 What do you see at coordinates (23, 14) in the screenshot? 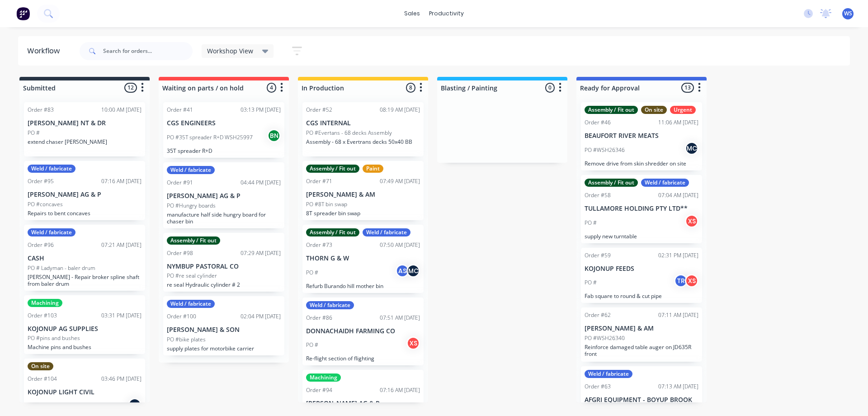
I see `img: Factory` at bounding box center [23, 14].